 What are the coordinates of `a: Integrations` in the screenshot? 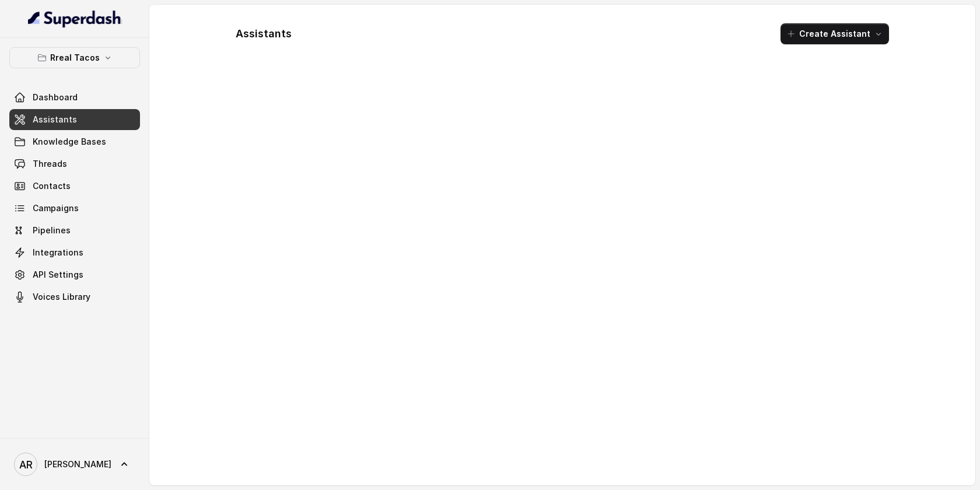 It's located at (74, 252).